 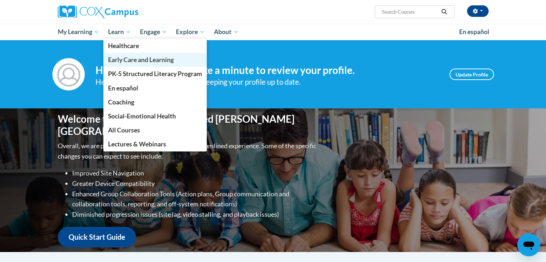 What do you see at coordinates (153, 32) in the screenshot?
I see `span: Engage` at bounding box center [153, 32].